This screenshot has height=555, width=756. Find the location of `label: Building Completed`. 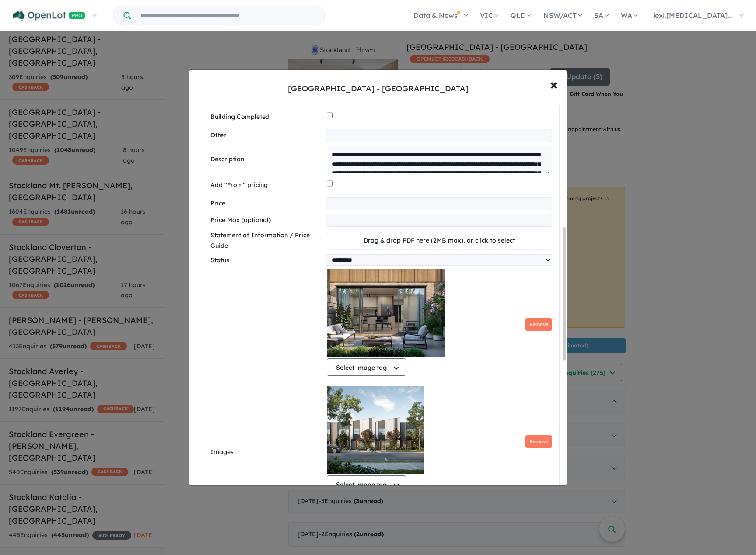

label: Building Completed is located at coordinates (267, 117).